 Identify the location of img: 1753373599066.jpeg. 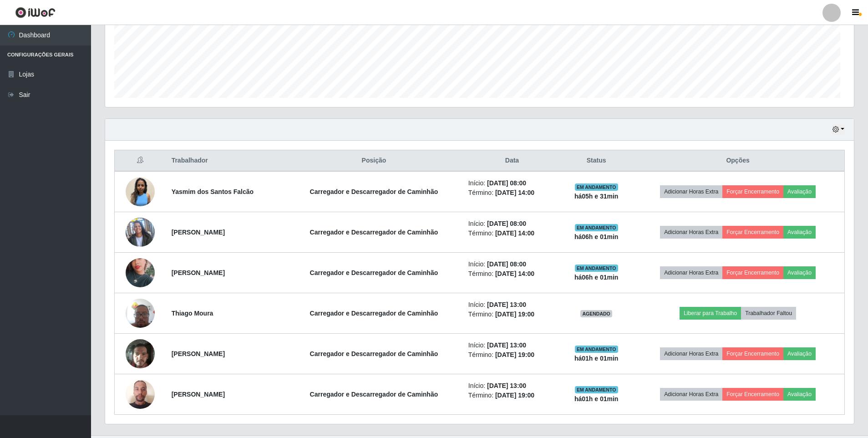
(140, 273).